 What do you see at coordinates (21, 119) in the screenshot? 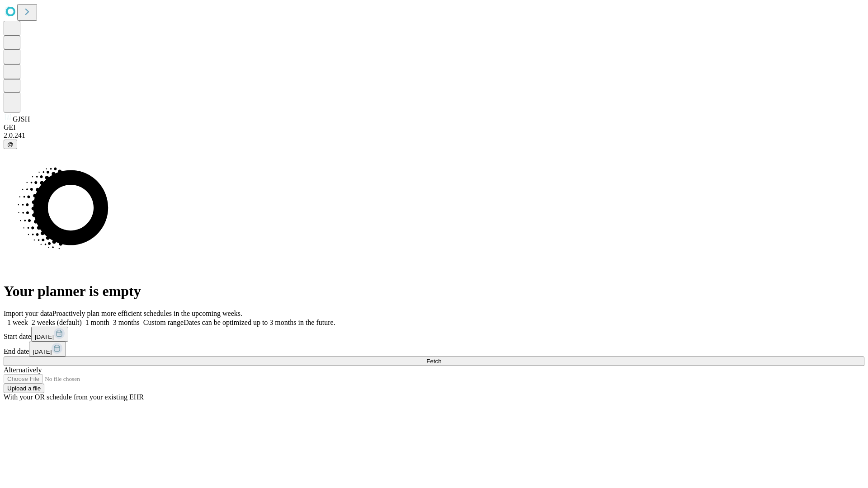
I see `span: GJSH` at bounding box center [21, 119].